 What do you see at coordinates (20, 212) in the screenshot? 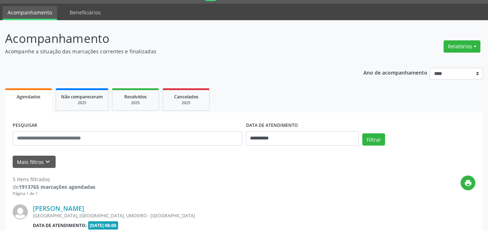
I see `img: img` at bounding box center [20, 212].